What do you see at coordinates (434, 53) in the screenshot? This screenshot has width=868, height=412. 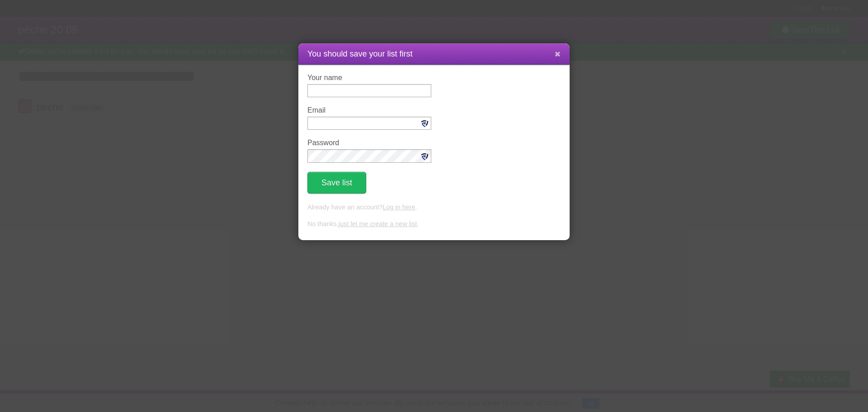 I see `h1: You should save your list first` at bounding box center [434, 53].